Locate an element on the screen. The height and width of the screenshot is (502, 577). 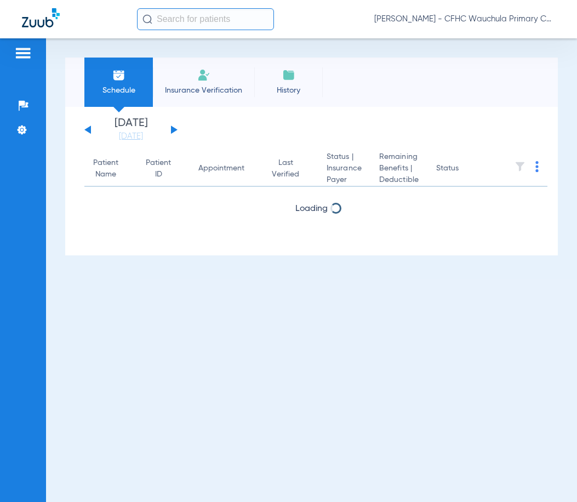
th: Status is located at coordinates (464, 169).